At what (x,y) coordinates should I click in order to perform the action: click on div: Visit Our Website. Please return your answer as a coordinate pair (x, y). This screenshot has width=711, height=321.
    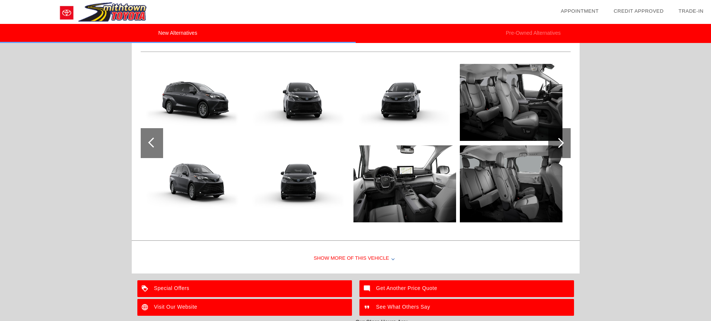
    Looking at the image, I should click on (245, 307).